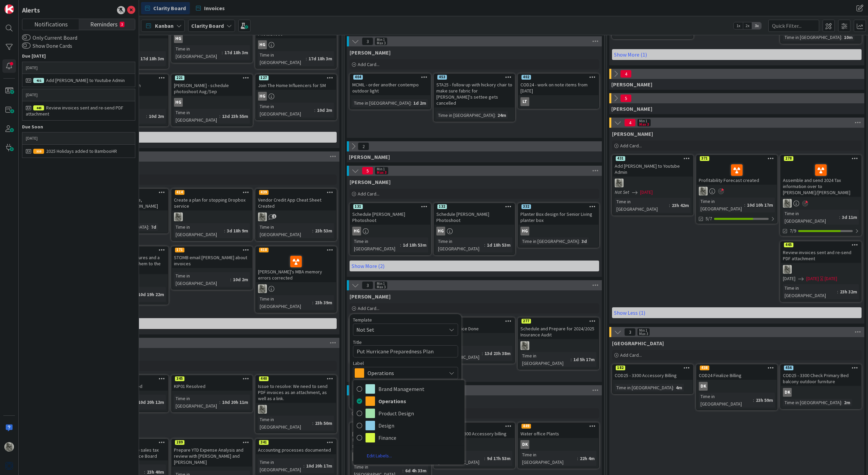 Image resolution: width=868 pixels, height=475 pixels. I want to click on span: Label, so click(359, 363).